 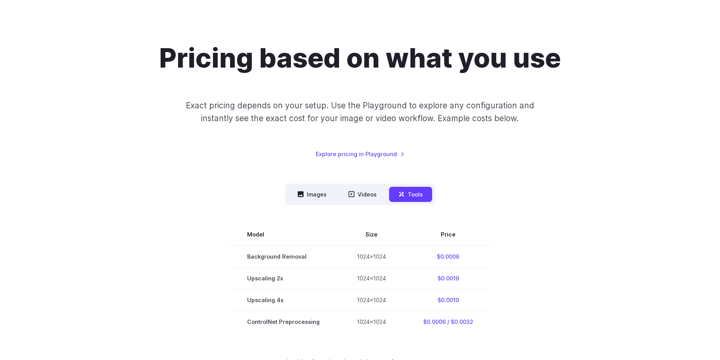 What do you see at coordinates (371, 234) in the screenshot?
I see `th: Size` at bounding box center [371, 234].